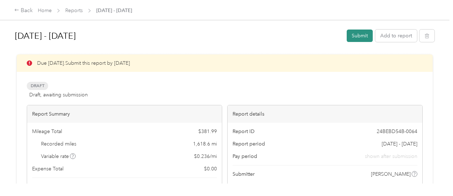 Image resolution: width=453 pixels, height=196 pixels. Describe the element at coordinates (359, 36) in the screenshot. I see `button: Submit` at that location.